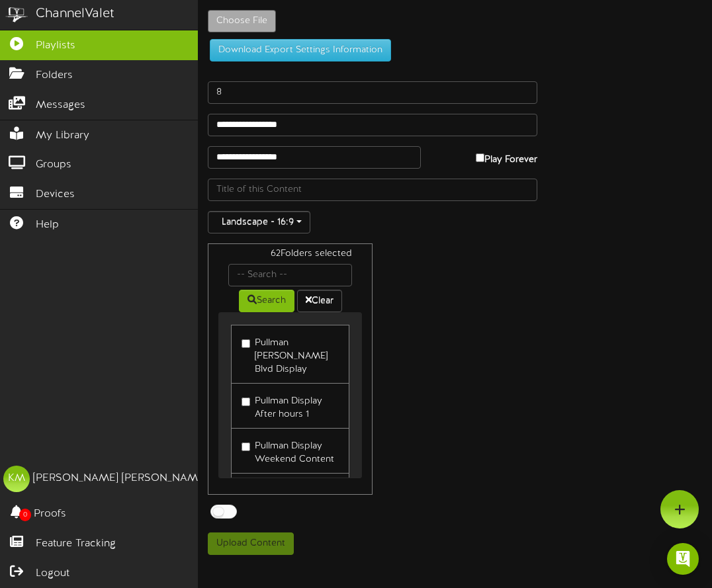 This screenshot has height=588, width=712. What do you see at coordinates (54, 165) in the screenshot?
I see `span: Groups` at bounding box center [54, 165].